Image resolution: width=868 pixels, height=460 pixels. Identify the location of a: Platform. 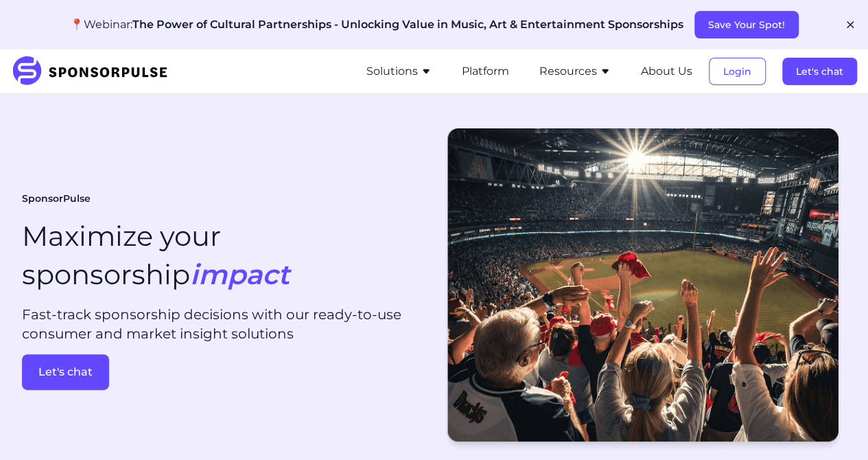
(485, 72).